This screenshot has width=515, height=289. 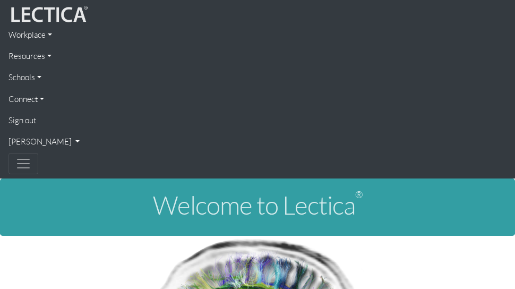 What do you see at coordinates (257, 99) in the screenshot?
I see `a: Connect` at bounding box center [257, 99].